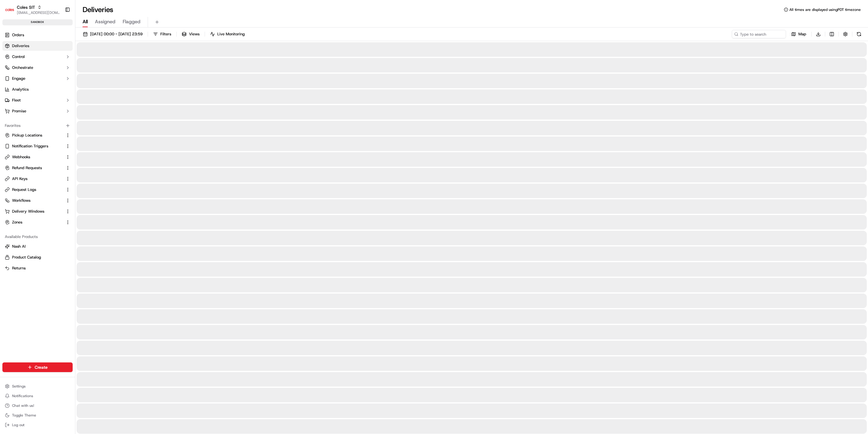 Image resolution: width=868 pixels, height=434 pixels. Describe the element at coordinates (231, 34) in the screenshot. I see `span: Live Monitoring` at that location.